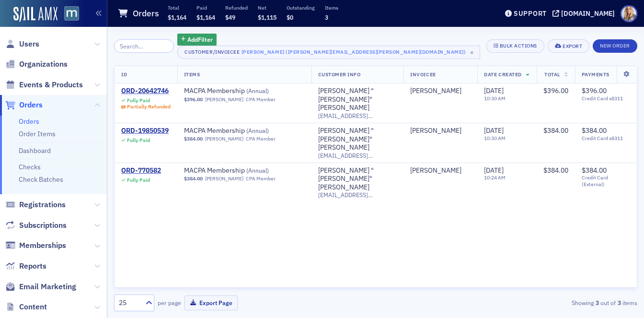 This screenshot has width=644, height=318. What do you see at coordinates (146, 13) in the screenshot?
I see `h1: Orders` at bounding box center [146, 13].